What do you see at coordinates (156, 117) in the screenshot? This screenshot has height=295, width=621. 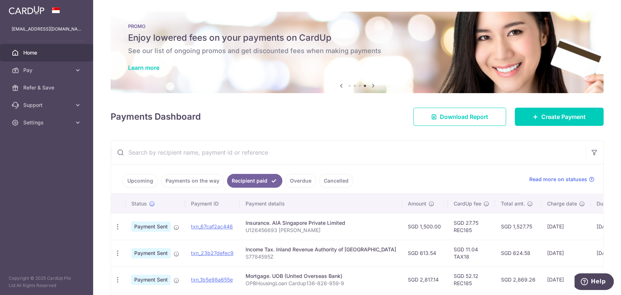 I see `h4: Payments Dashboard` at bounding box center [156, 117].